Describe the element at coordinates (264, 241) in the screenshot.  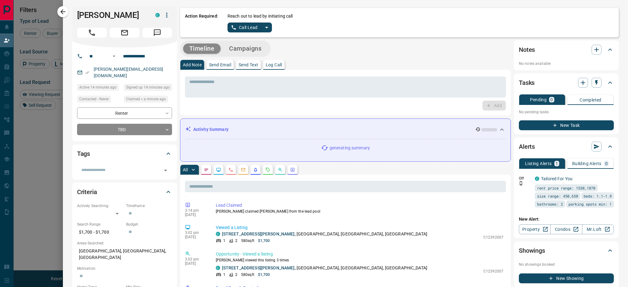
I see `p: $1,700` at that location.